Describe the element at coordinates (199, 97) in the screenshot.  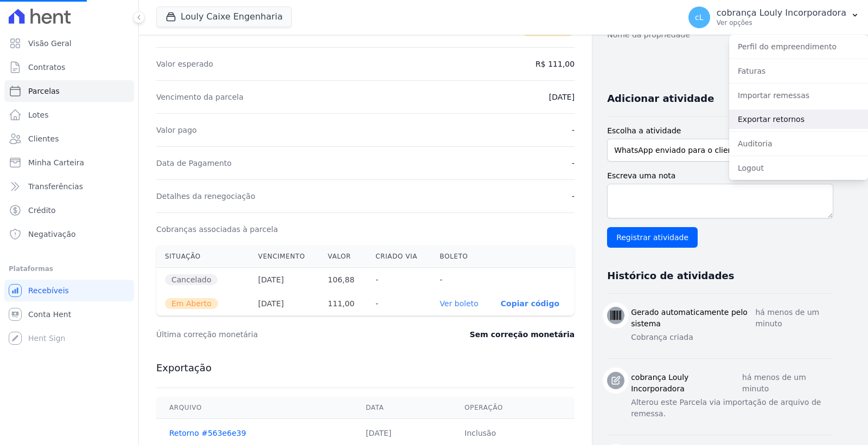
I see `dt: Vencimento da parcela` at that location.